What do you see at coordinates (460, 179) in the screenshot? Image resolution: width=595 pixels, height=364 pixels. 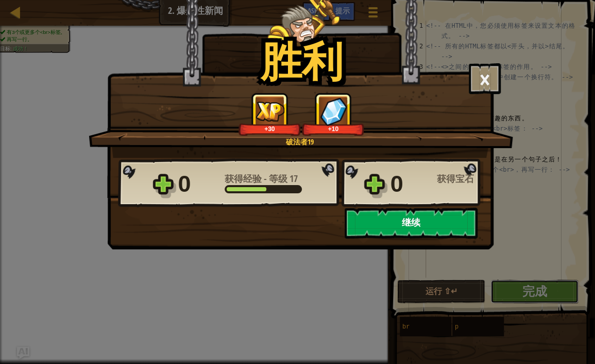 I see `div: 获得宝石` at bounding box center [460, 179].